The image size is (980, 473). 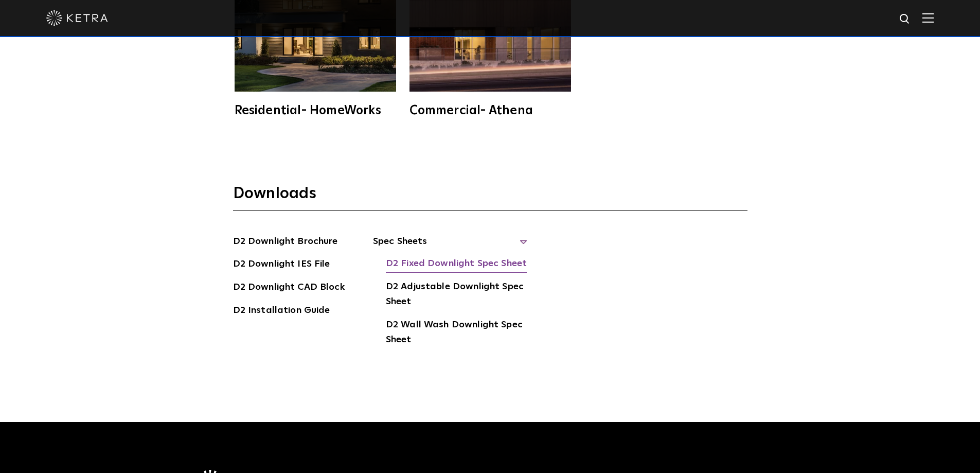 What do you see at coordinates (77, 18) in the screenshot?
I see `img: ketra-logo-2019-white` at bounding box center [77, 18].